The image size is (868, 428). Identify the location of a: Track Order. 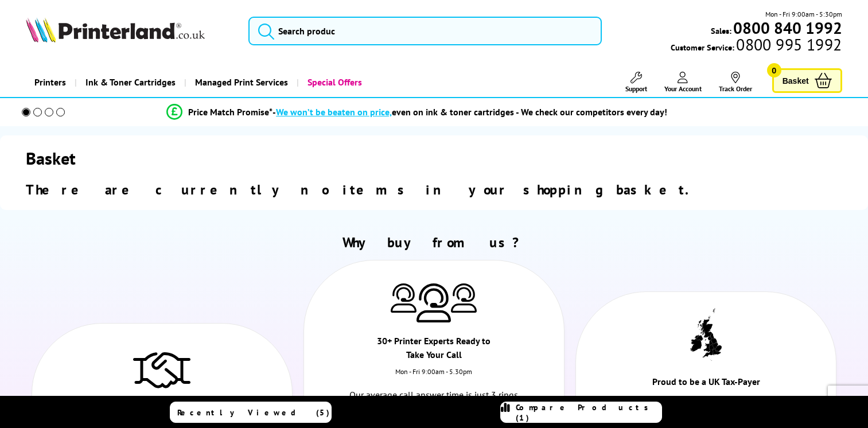
(735, 82).